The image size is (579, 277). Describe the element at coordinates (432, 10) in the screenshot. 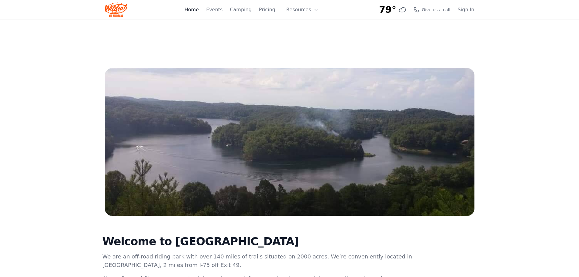

I see `a: Give us a call` at that location.